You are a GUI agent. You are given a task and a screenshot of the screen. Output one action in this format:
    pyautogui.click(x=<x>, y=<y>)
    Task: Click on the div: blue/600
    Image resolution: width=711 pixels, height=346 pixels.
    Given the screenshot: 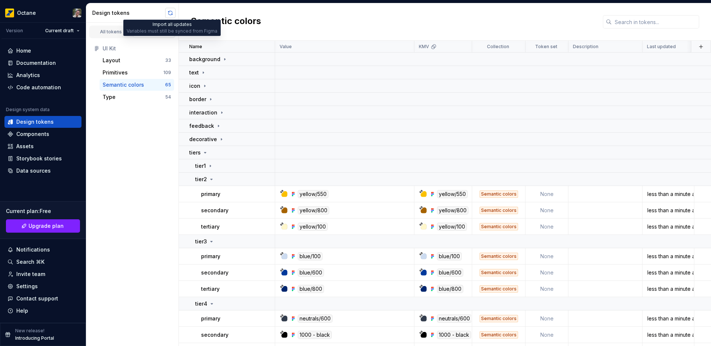 What is the action you would take?
    pyautogui.click(x=311, y=273)
    